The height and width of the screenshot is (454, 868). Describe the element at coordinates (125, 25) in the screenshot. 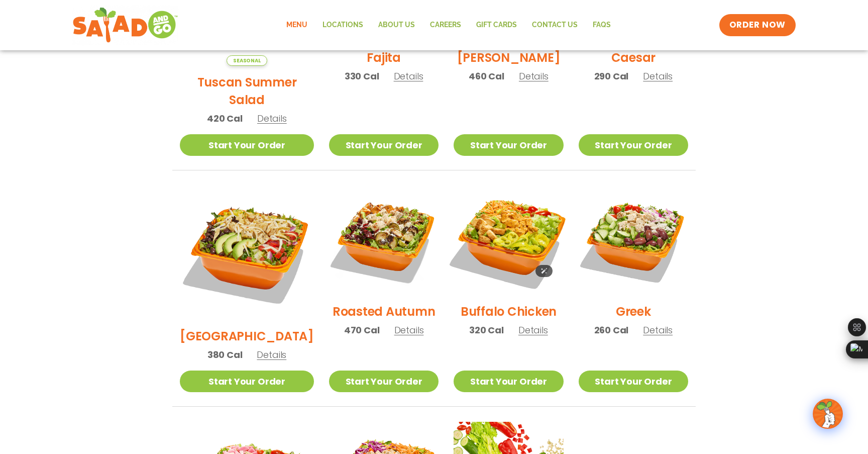

I see `img: new-SAG-logo-768×292` at that location.